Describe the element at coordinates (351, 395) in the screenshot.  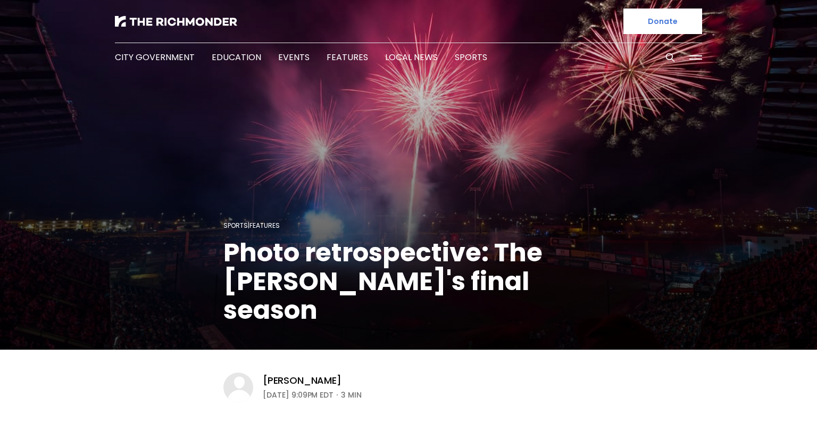
I see `span: 3 min` at that location.